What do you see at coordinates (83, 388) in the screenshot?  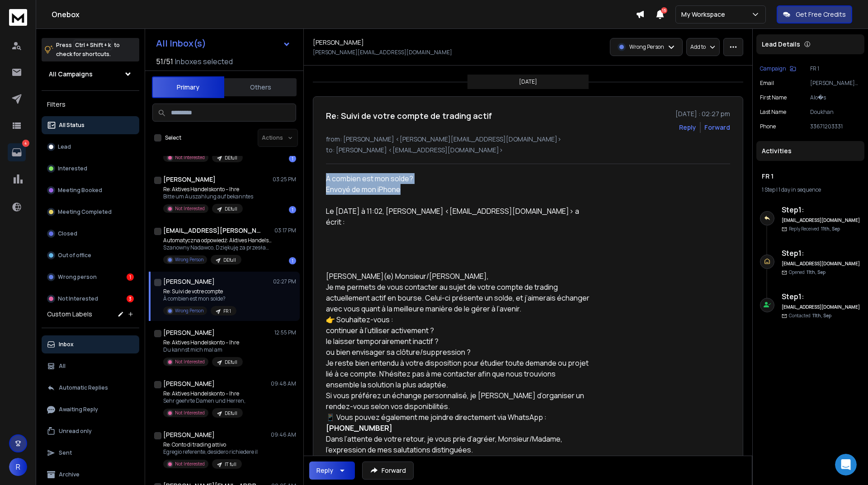 I see `p: Automatic Replies` at bounding box center [83, 388].